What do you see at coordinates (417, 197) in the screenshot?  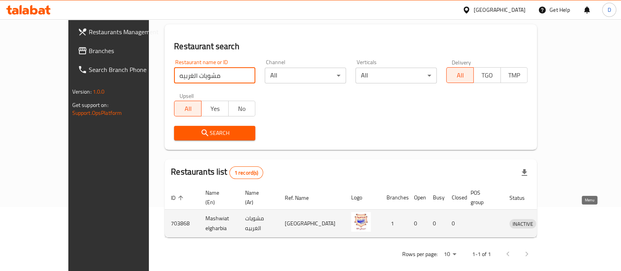 I see `th: Open` at bounding box center [417, 197].